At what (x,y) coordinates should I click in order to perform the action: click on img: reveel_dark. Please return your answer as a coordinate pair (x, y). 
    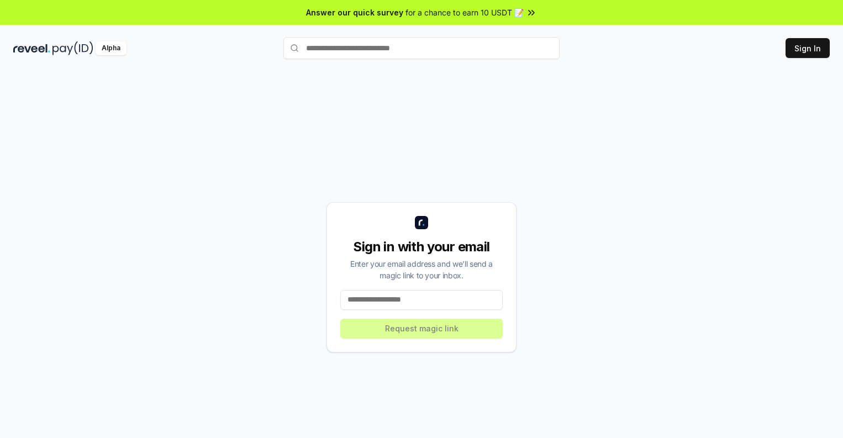
    Looking at the image, I should click on (32, 48).